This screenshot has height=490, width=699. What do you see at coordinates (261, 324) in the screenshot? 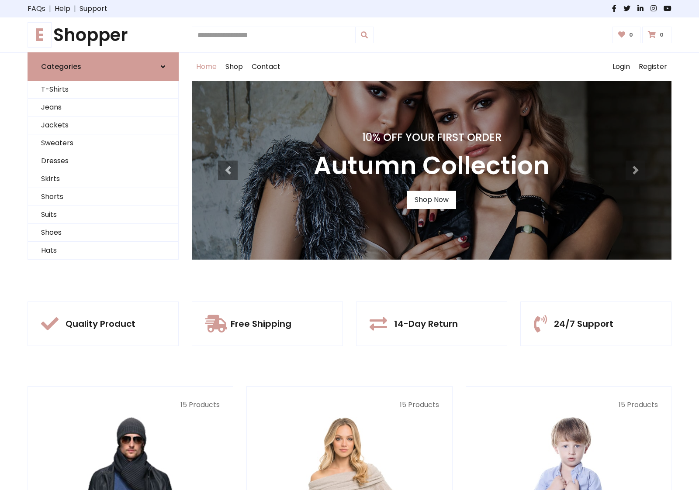
I see `h5: Free Shipping` at bounding box center [261, 324].